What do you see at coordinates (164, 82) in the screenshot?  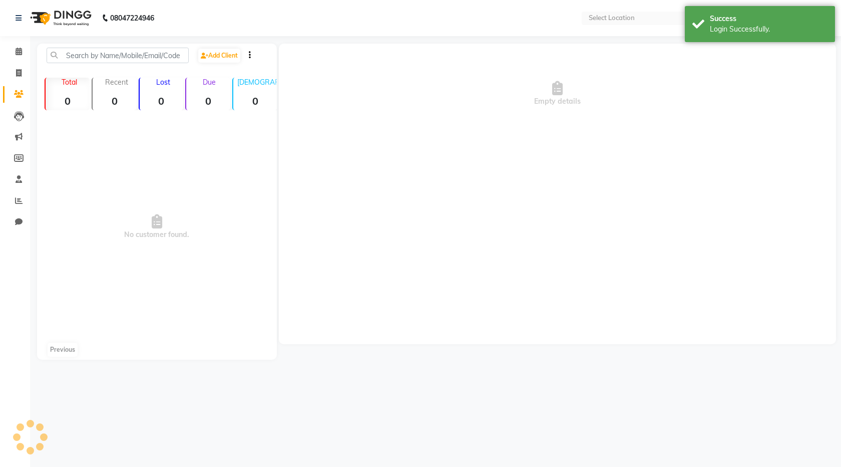 I see `p: Lost` at bounding box center [164, 82].